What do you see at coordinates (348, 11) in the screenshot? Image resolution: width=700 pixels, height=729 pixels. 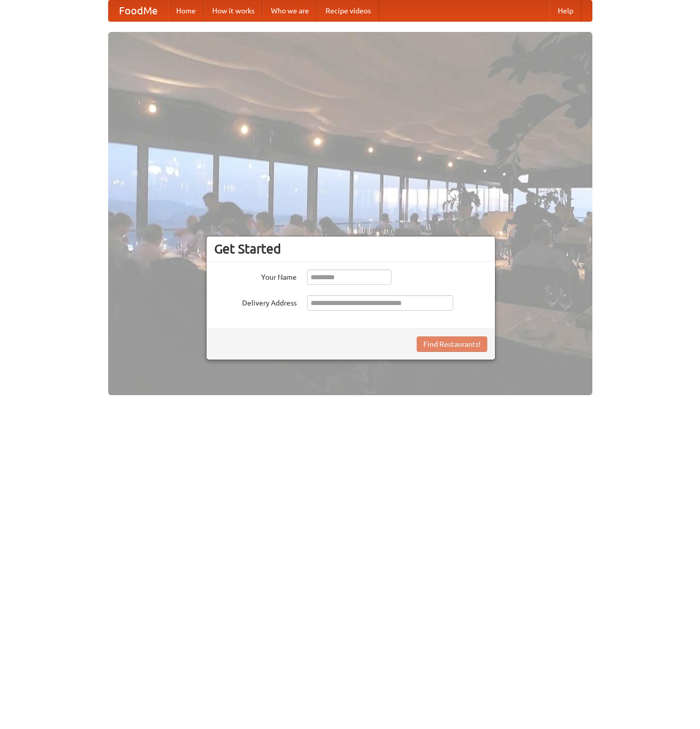 I see `a: Recipe videos` at bounding box center [348, 11].